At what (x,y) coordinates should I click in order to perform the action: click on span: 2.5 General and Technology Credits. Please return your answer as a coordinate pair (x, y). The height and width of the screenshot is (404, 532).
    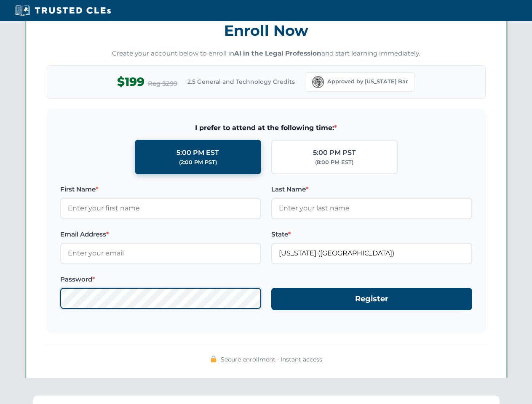
    Looking at the image, I should click on (241, 82).